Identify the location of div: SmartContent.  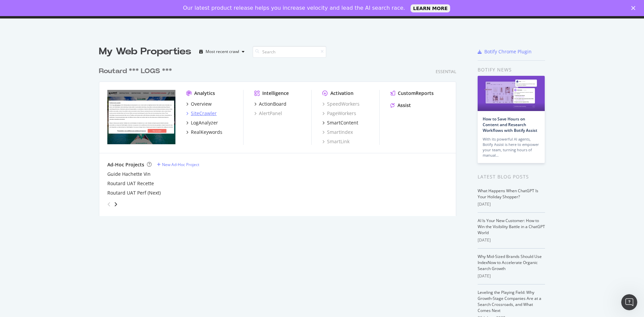
(342, 122).